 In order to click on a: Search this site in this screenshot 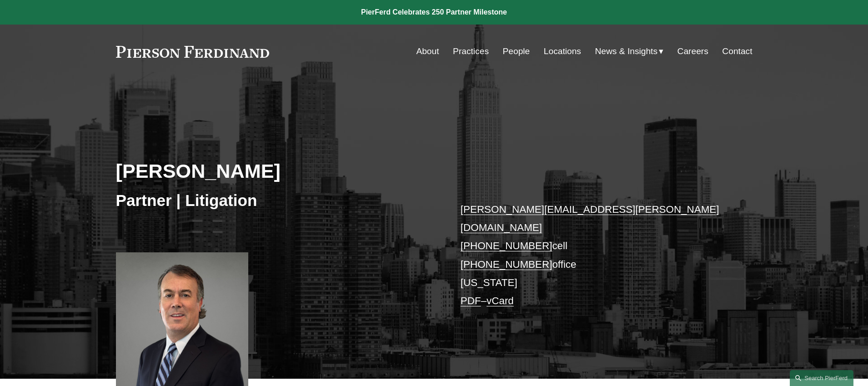, I will do `click(821, 377)`.